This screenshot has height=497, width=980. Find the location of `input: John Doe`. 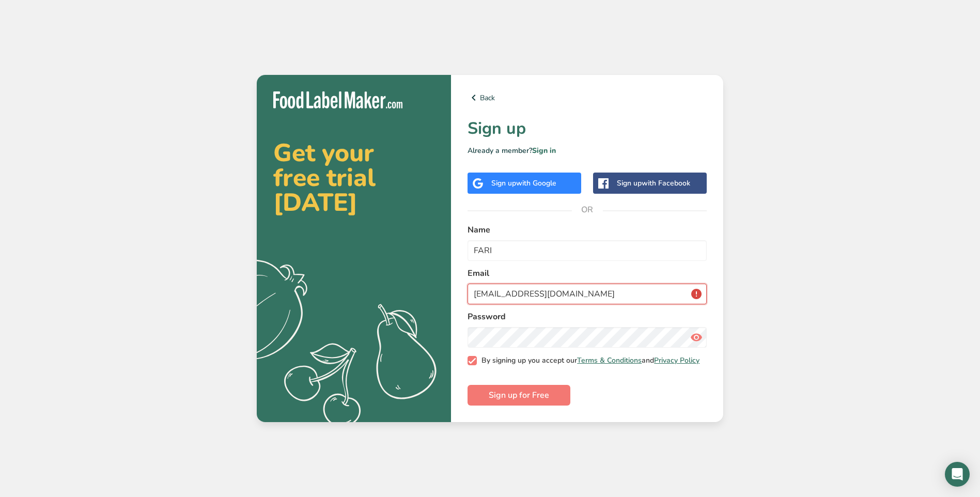

input: John Doe is located at coordinates (587, 251).